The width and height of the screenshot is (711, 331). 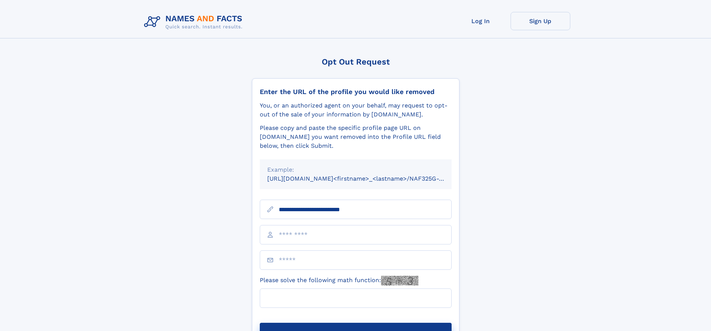 What do you see at coordinates (356, 92) in the screenshot?
I see `div: Enter the URL of the profile you would like removed` at bounding box center [356, 92].